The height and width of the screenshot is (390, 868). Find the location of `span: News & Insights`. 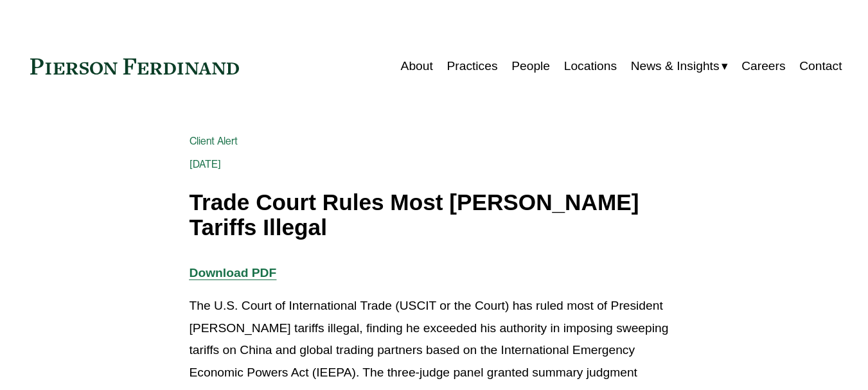

span: News & Insights is located at coordinates (675, 66).